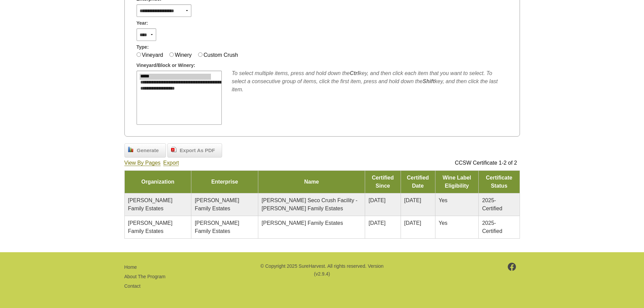 The image size is (644, 308). What do you see at coordinates (418, 182) in the screenshot?
I see `td: Certified Date` at bounding box center [418, 182].